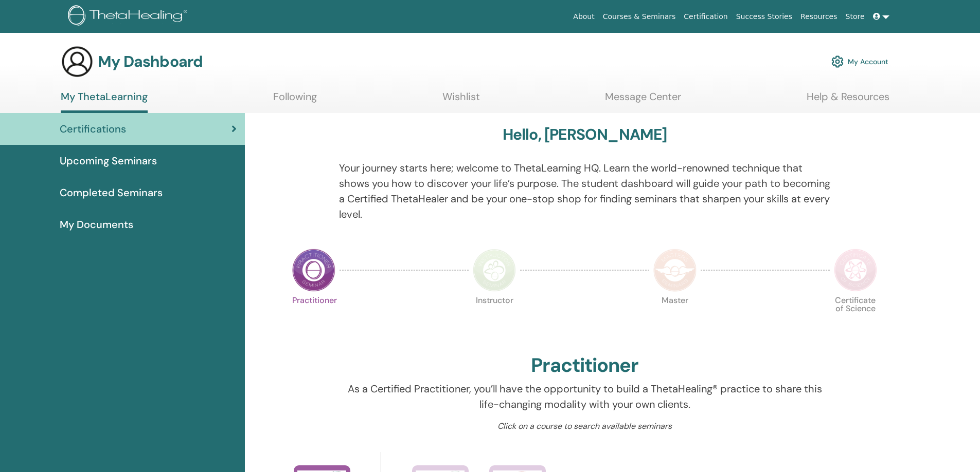 This screenshot has width=980, height=472. I want to click on p: Instructor, so click(494, 318).